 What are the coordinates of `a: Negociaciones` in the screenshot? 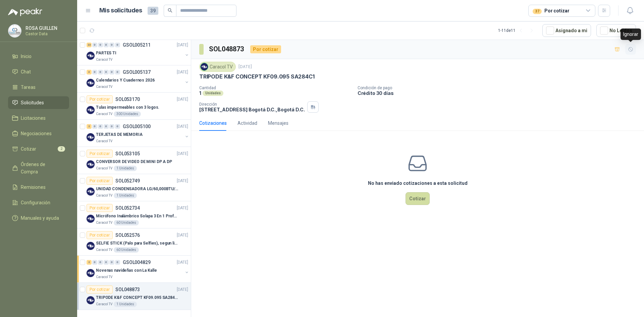 It's located at (38, 134).